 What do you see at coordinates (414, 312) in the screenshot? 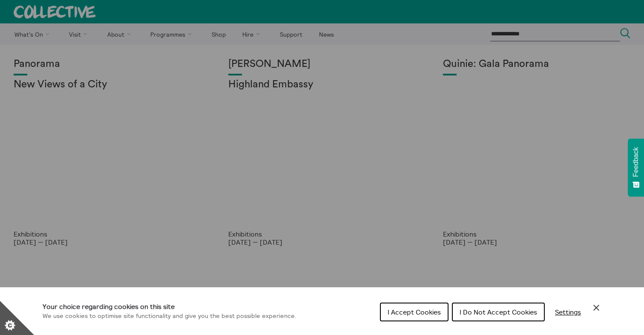
I see `span: I Accept Cookies` at bounding box center [414, 312].